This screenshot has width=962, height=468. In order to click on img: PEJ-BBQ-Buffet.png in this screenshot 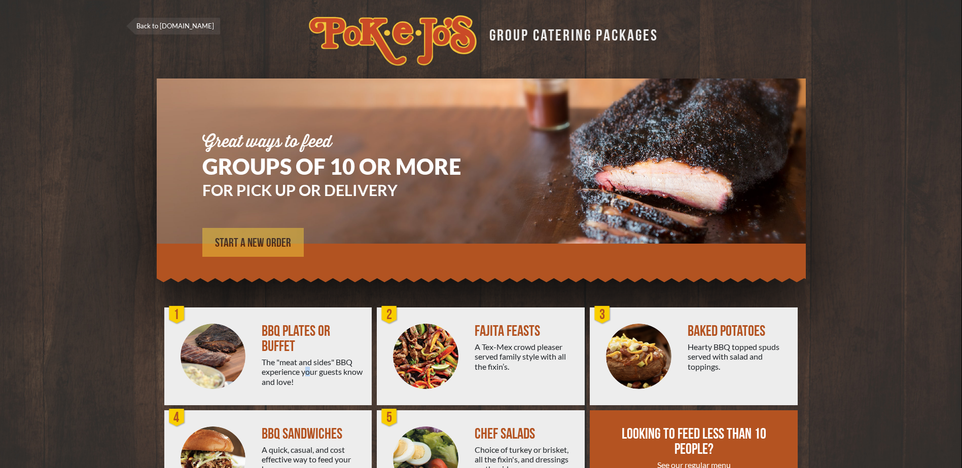, I will do `click(213, 356)`.